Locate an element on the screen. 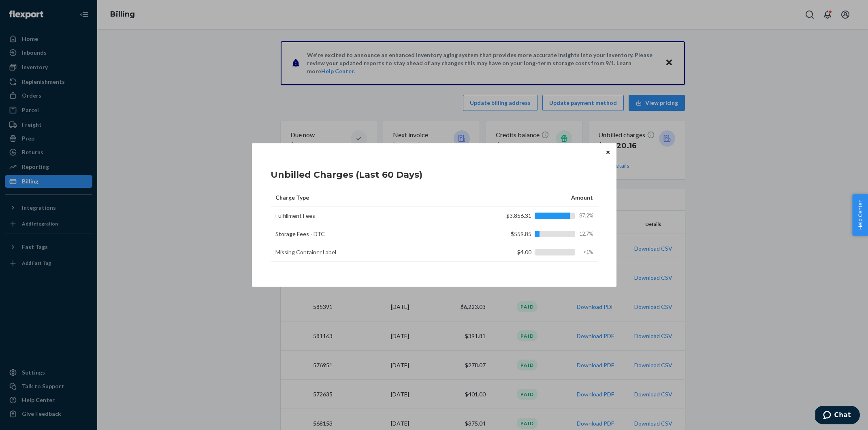 This screenshot has width=868, height=430. span: 87.2% is located at coordinates (586, 215).